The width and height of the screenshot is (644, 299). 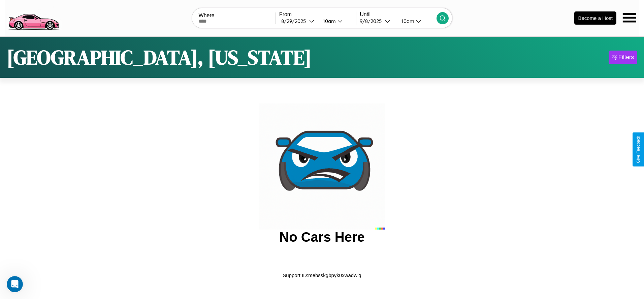 What do you see at coordinates (595, 18) in the screenshot?
I see `button: Become a Host` at bounding box center [595, 18].